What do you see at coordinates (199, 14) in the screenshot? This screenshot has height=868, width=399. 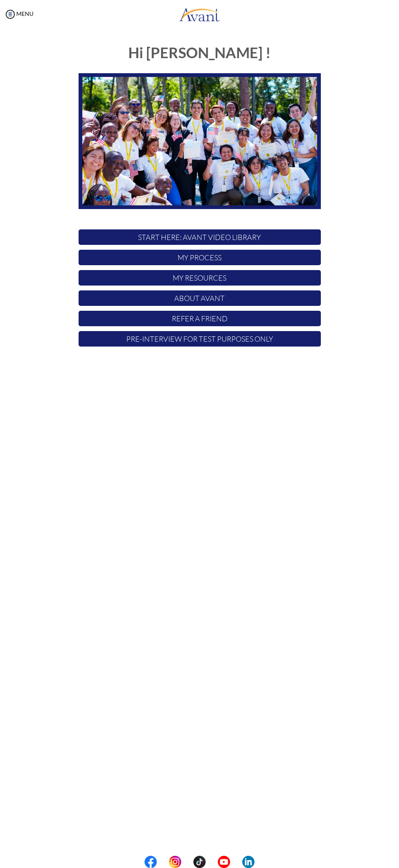 I see `img: logo.png` at bounding box center [199, 14].